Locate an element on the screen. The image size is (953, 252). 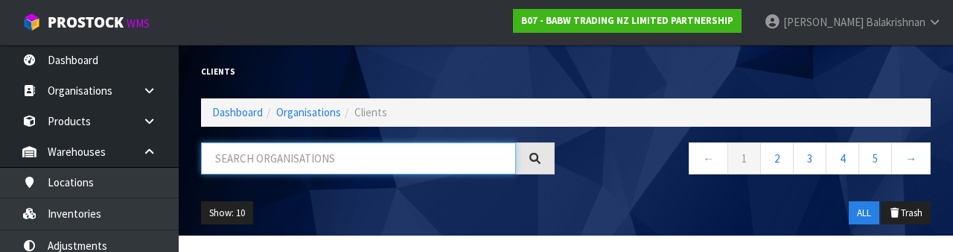
span: Balakrishnan is located at coordinates (896, 22).